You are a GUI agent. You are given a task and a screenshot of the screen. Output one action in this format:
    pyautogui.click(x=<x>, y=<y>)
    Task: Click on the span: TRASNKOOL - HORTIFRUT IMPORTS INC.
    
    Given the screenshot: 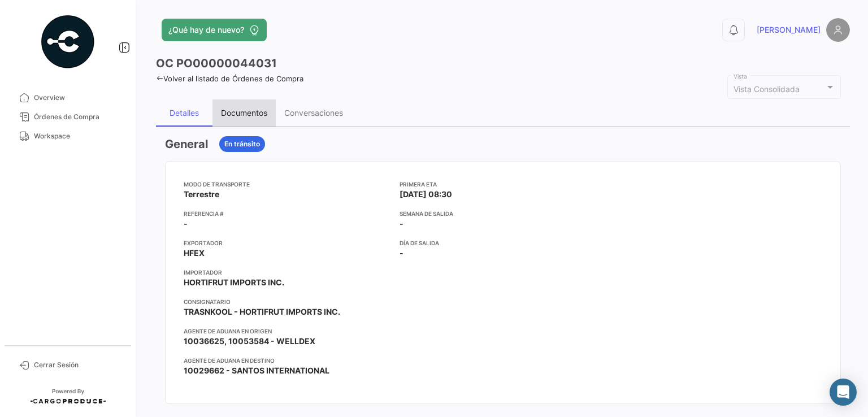 What is the action you would take?
    pyautogui.click(x=261, y=312)
    